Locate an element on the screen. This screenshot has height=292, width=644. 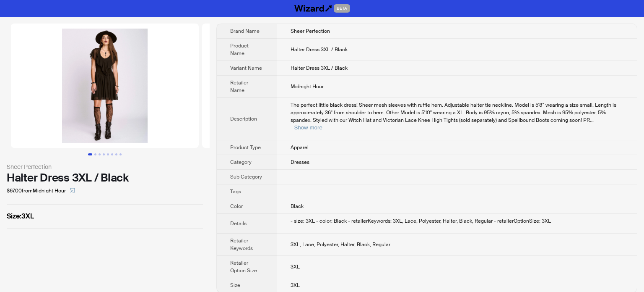
label: 3XL is located at coordinates (105, 216).